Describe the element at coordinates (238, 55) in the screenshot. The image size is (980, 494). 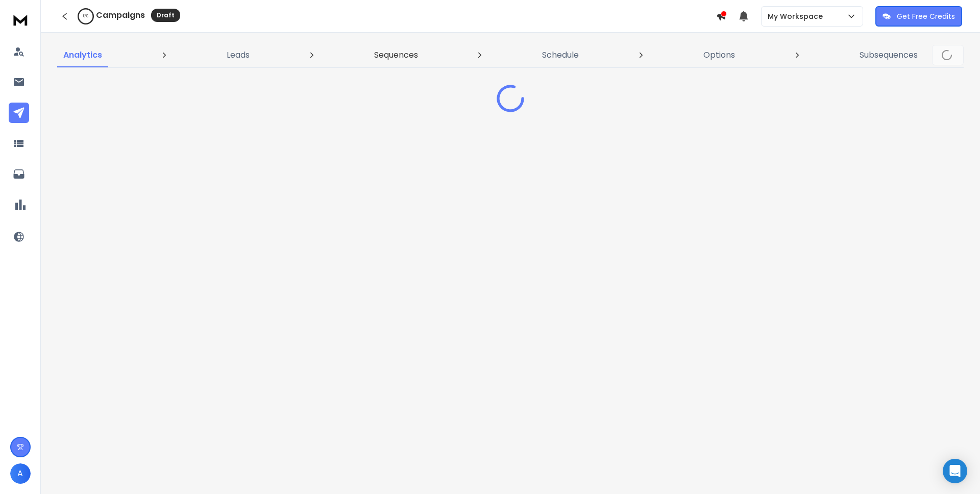
I see `a: Leads` at that location.